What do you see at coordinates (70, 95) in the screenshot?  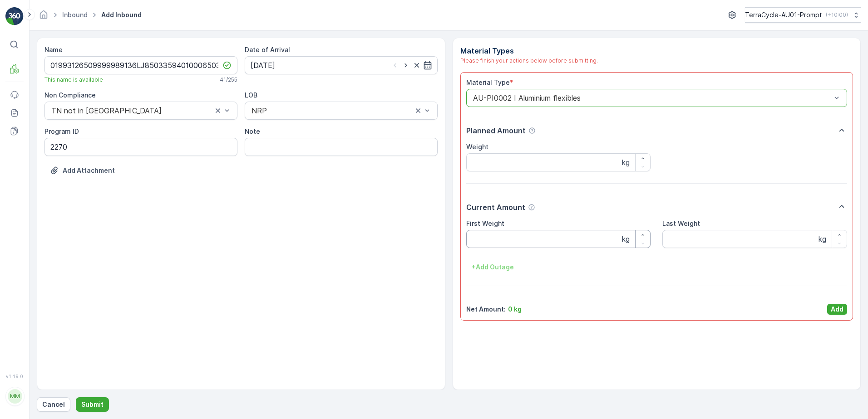 I see `label: Non Compliance` at bounding box center [70, 95].